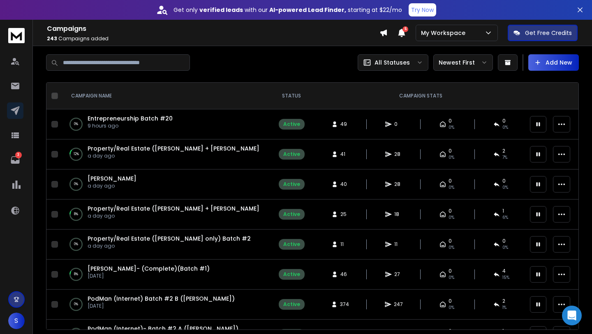 The image size is (592, 334). Describe the element at coordinates (345, 304) in the screenshot. I see `span: 374` at that location.